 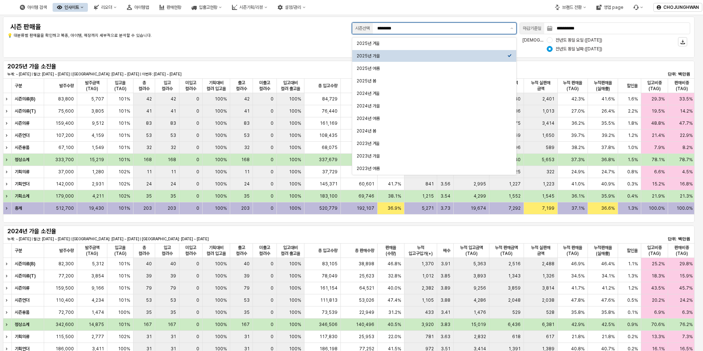 What do you see at coordinates (687, 172) in the screenshot?
I see `span: 4.5%` at bounding box center [687, 172].